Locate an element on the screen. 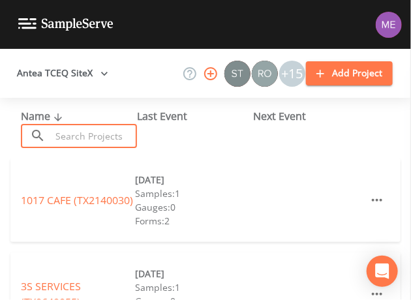 Image resolution: width=411 pixels, height=300 pixels. img: 7e5c62b91fde3b9fc00588adc1700c9a is located at coordinates (265, 74).